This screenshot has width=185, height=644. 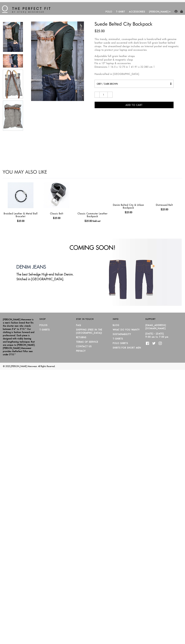 What do you see at coordinates (56, 319) in the screenshot?
I see `h2: Shop` at bounding box center [56, 319].